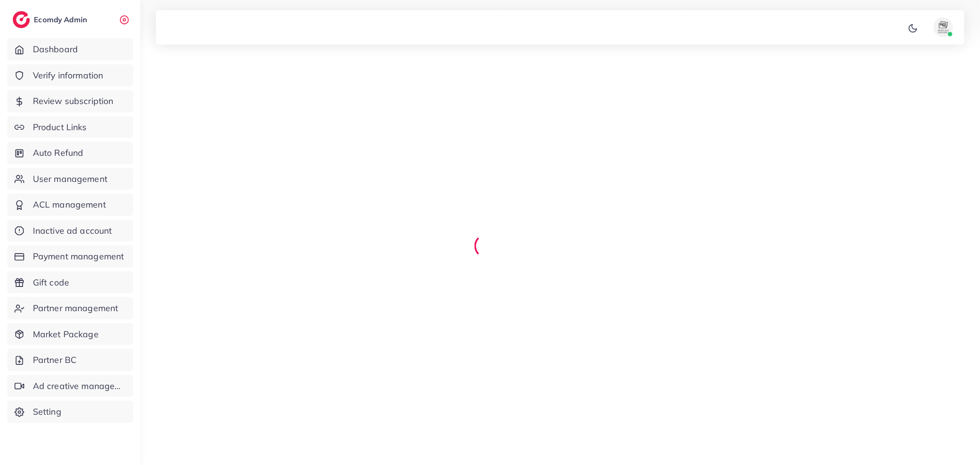  Describe the element at coordinates (940, 27) in the screenshot. I see `a: avatar` at that location.